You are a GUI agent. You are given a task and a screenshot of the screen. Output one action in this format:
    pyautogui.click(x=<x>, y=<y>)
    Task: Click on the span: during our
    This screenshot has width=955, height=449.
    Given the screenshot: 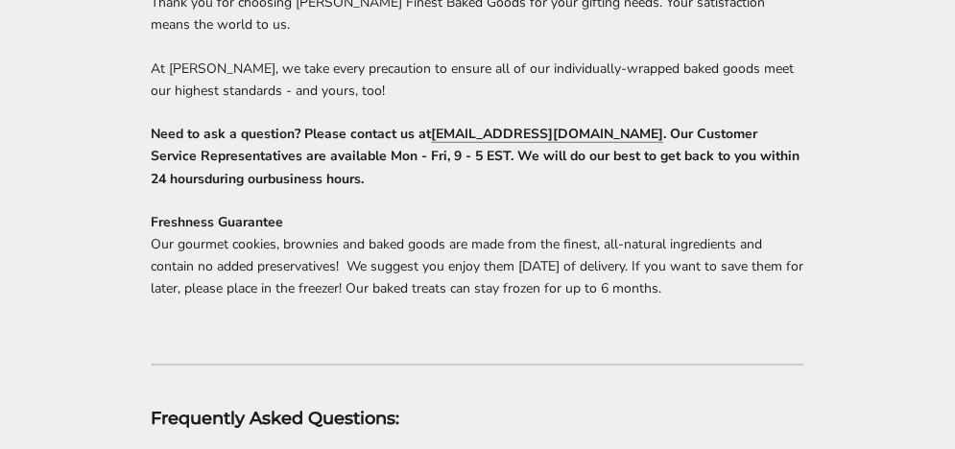 What is the action you would take?
    pyautogui.click(x=237, y=179)
    